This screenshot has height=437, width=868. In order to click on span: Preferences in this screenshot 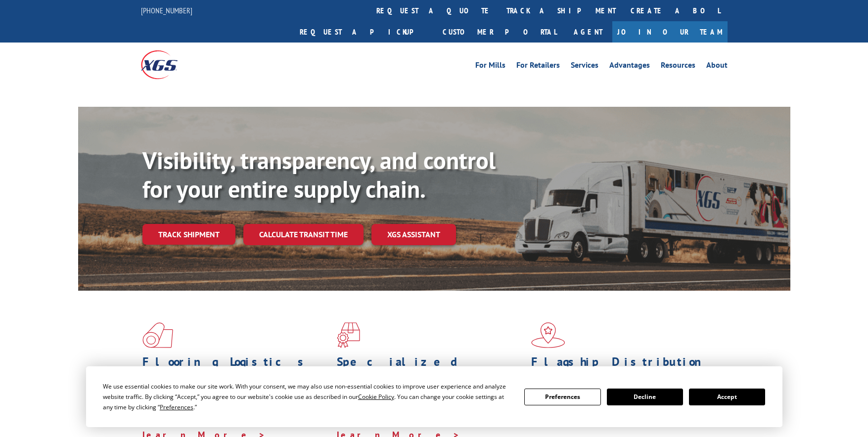, I will do `click(177, 407)`.